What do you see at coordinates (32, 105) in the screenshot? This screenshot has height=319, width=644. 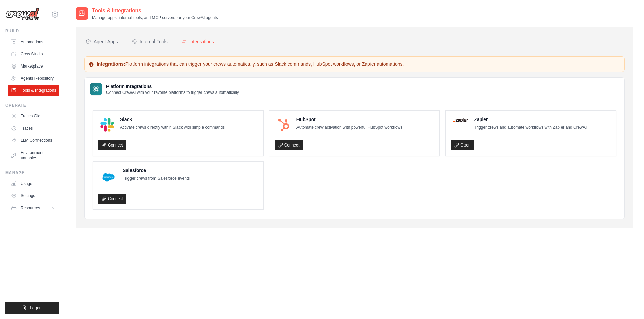 I see `div: Operate` at bounding box center [32, 105].